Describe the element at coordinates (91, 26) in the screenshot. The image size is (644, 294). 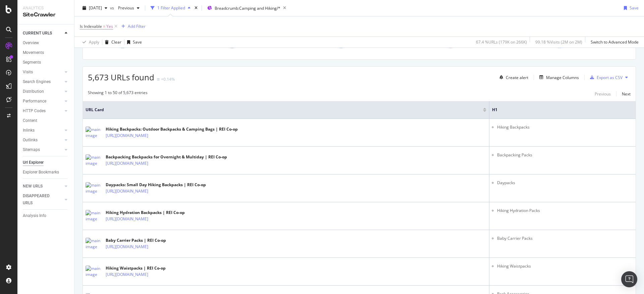
I see `span: Is Indexable` at that location.